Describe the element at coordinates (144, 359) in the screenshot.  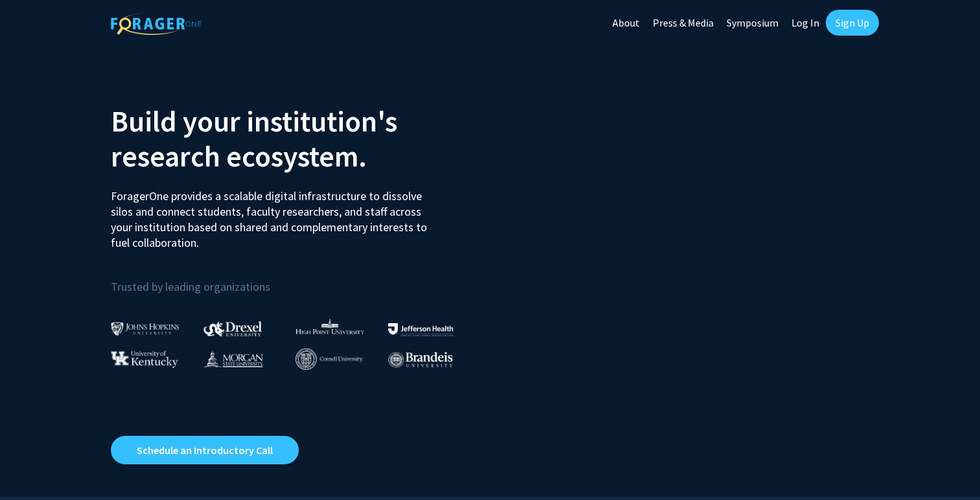
I see `img: University of Kentucky` at that location.